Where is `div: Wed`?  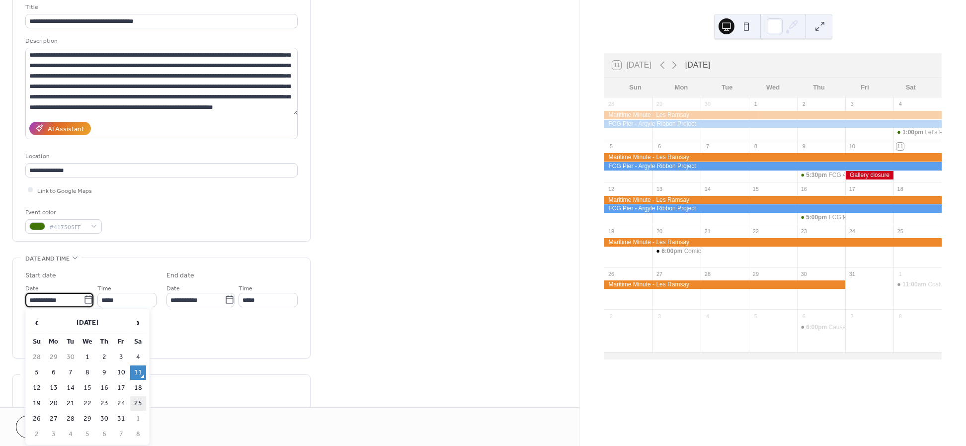
div: Wed is located at coordinates (773, 87).